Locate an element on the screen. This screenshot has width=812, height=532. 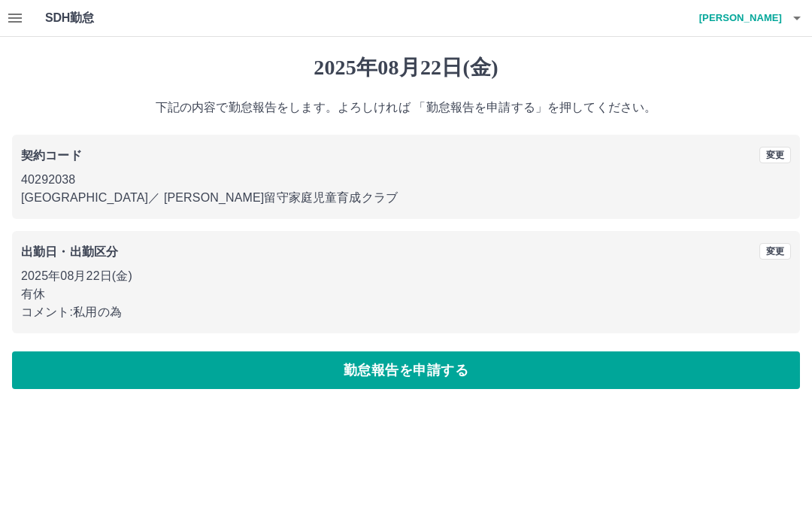
p: コメント: 私用の為 is located at coordinates (406, 312).